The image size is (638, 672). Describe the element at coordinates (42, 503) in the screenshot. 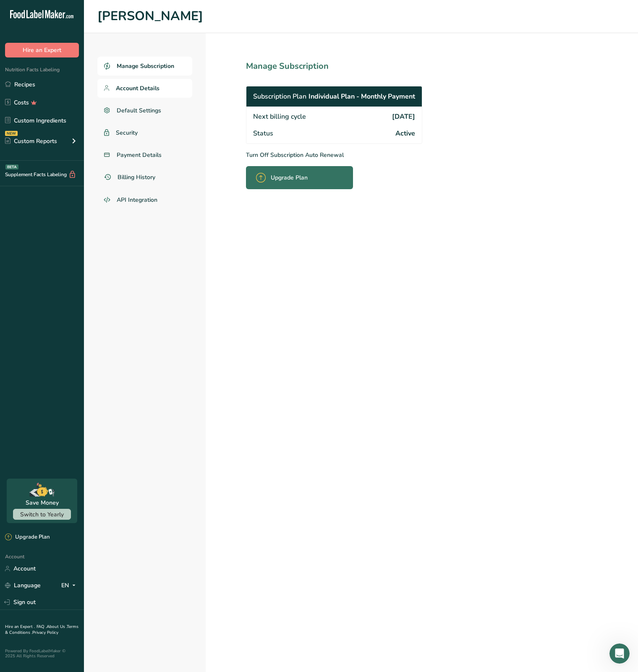

I see `div: Save Money` at that location.